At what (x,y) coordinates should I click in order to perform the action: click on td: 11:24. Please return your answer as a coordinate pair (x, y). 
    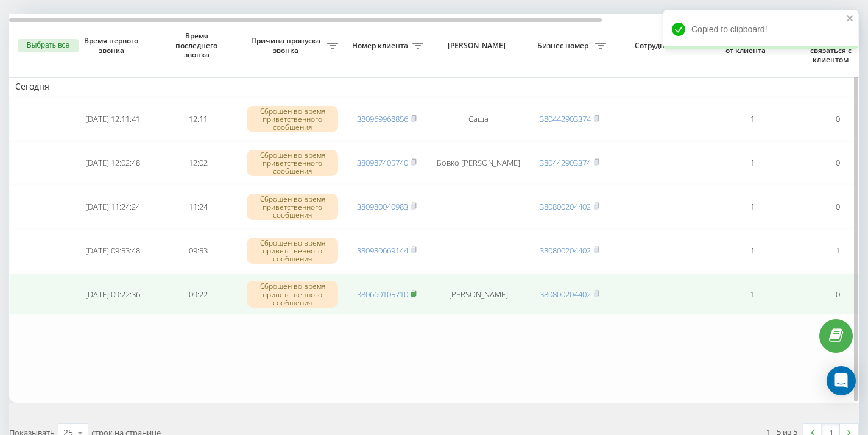
    Looking at the image, I should click on (198, 207).